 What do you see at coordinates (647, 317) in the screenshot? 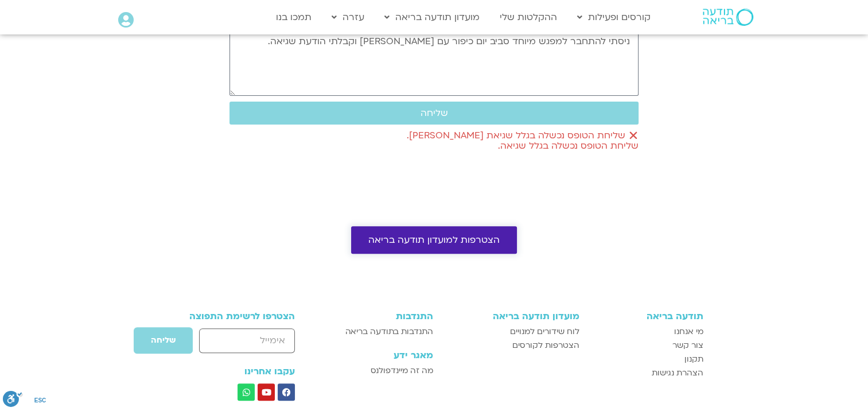
I see `h3: תודעה בריאה` at bounding box center [647, 317].